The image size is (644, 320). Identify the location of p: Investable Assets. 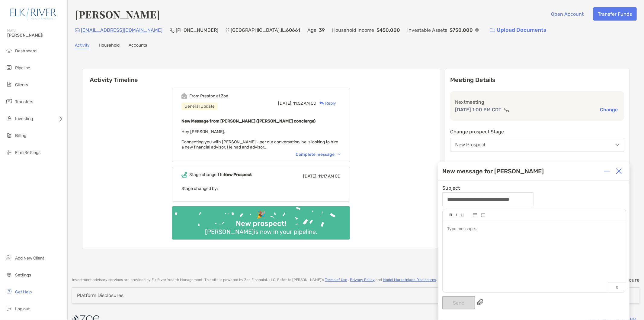
(427, 30).